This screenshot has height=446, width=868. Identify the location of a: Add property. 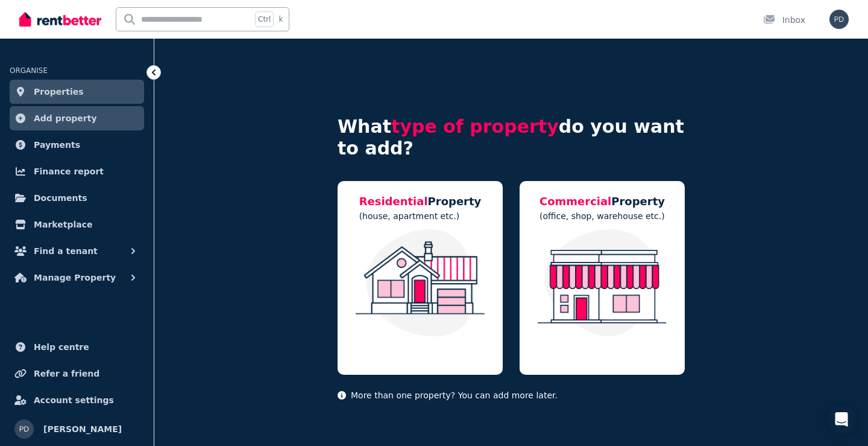
(77, 118).